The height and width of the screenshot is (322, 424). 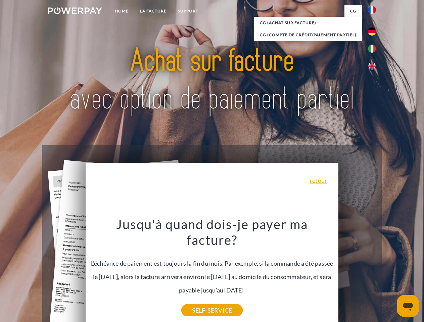 I want to click on a: retour, so click(x=318, y=181).